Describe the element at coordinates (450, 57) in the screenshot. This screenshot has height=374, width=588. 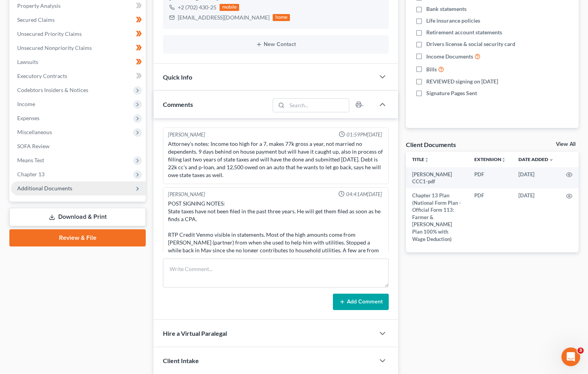
I see `span: Income Documents` at that location.